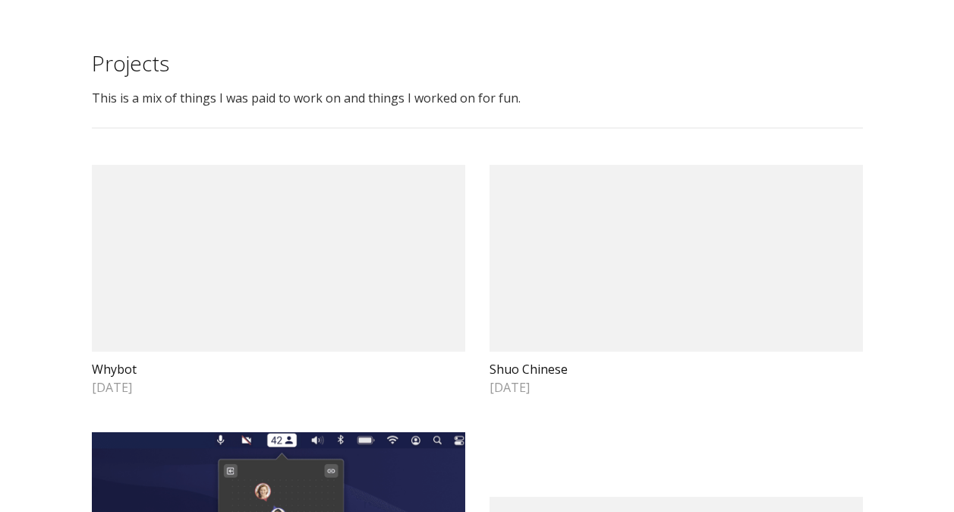 The image size is (954, 512). I want to click on h1: Projects, so click(477, 63).